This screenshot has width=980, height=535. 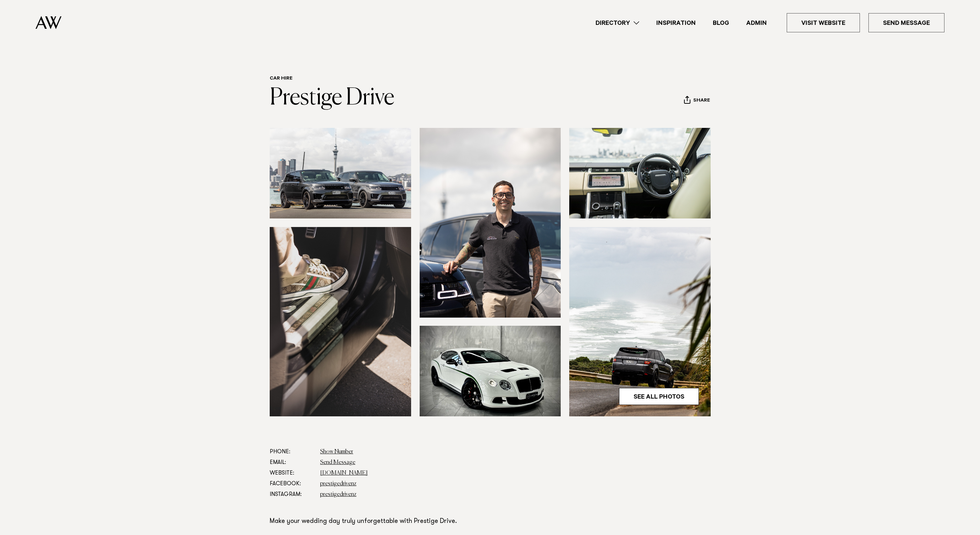 I want to click on dt: Email:, so click(x=292, y=463).